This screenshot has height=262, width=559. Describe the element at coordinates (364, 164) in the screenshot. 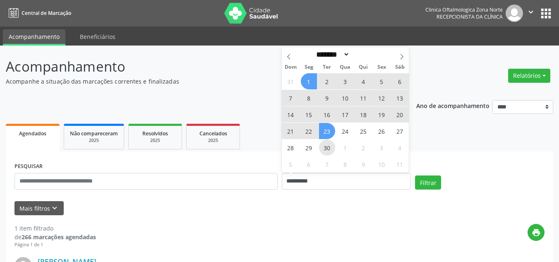

I see `span: Outubro 9, 2025` at that location.